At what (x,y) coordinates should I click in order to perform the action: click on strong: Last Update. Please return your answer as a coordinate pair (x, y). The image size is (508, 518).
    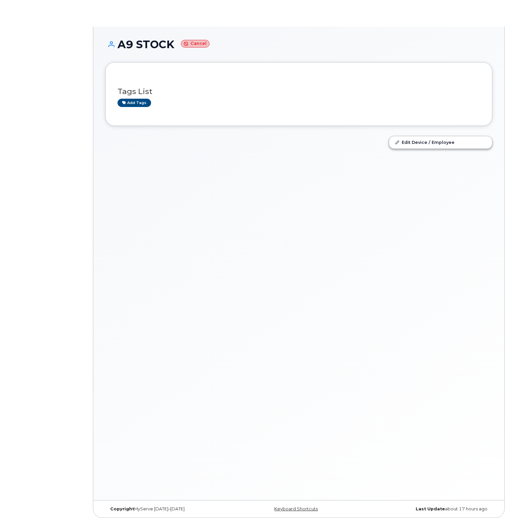
    Looking at the image, I should click on (431, 509).